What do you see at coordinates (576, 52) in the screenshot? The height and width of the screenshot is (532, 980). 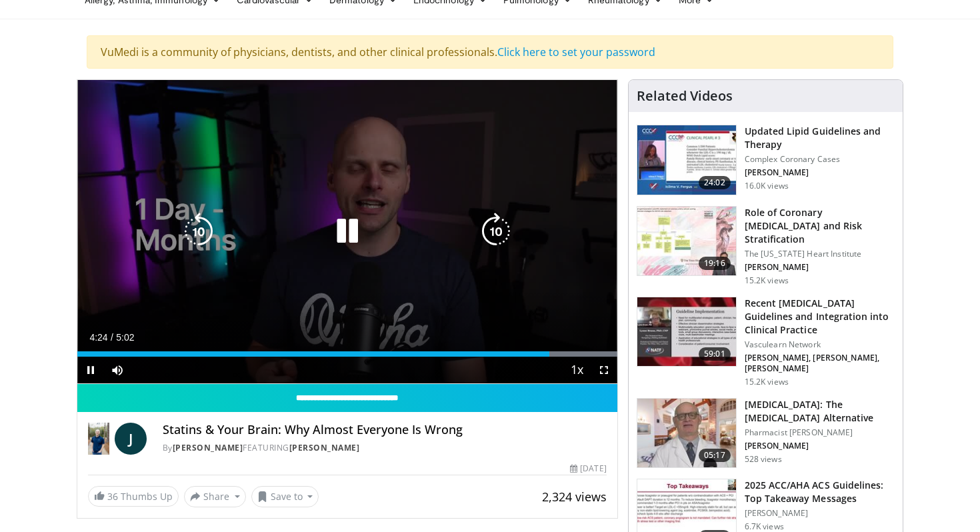 I see `a: Click here to set your password` at bounding box center [576, 52].